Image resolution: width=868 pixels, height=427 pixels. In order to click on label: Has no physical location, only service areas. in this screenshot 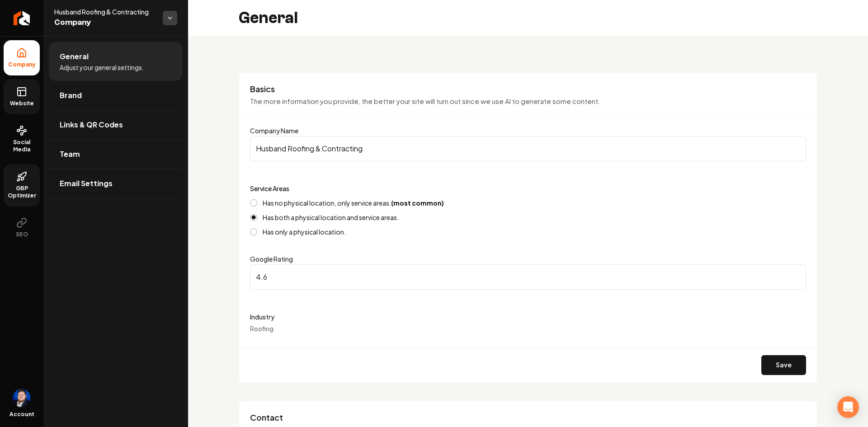, I will do `click(353, 203)`.